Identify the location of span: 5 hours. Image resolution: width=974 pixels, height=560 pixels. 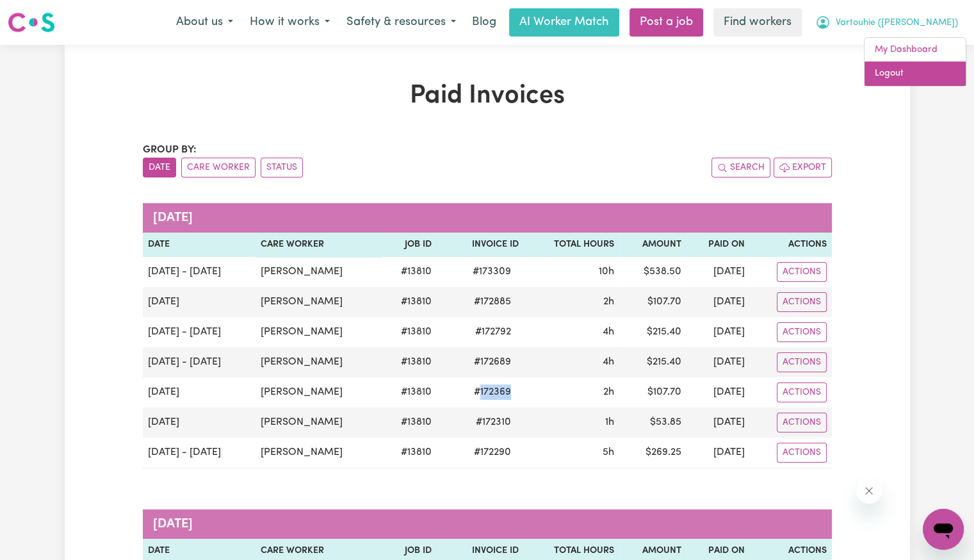
(608, 452).